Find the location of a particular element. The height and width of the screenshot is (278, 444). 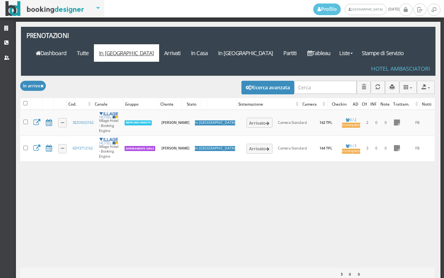

button: Ricerca avanzata is located at coordinates (268, 87).